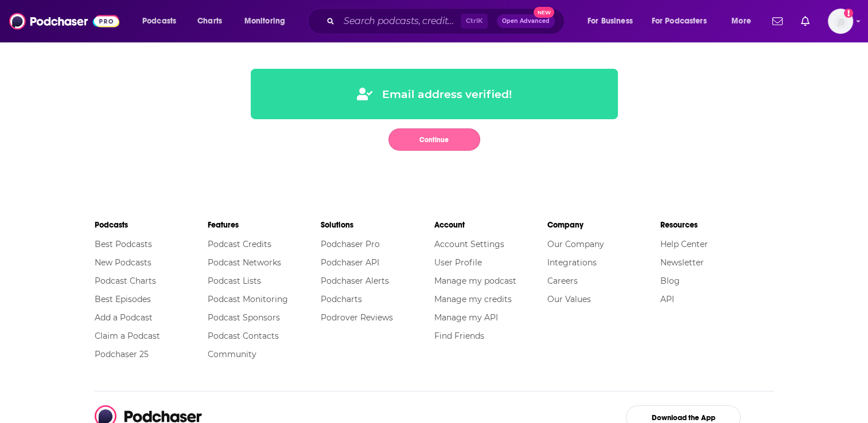 This screenshot has height=423, width=868. I want to click on span: Logged in as haleysmith21, so click(840, 21).